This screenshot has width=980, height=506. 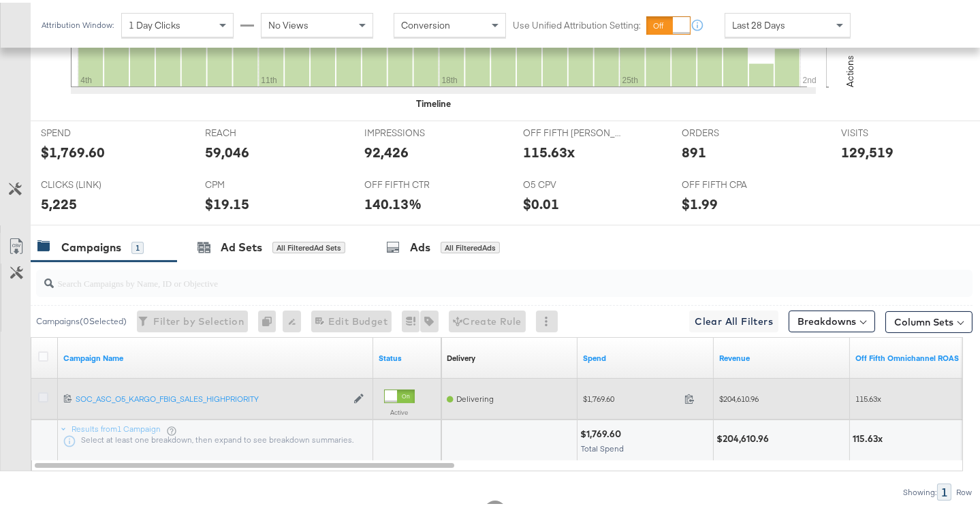 What do you see at coordinates (81, 319) in the screenshot?
I see `div: Campaigns ( 0 Selected)` at bounding box center [81, 319].